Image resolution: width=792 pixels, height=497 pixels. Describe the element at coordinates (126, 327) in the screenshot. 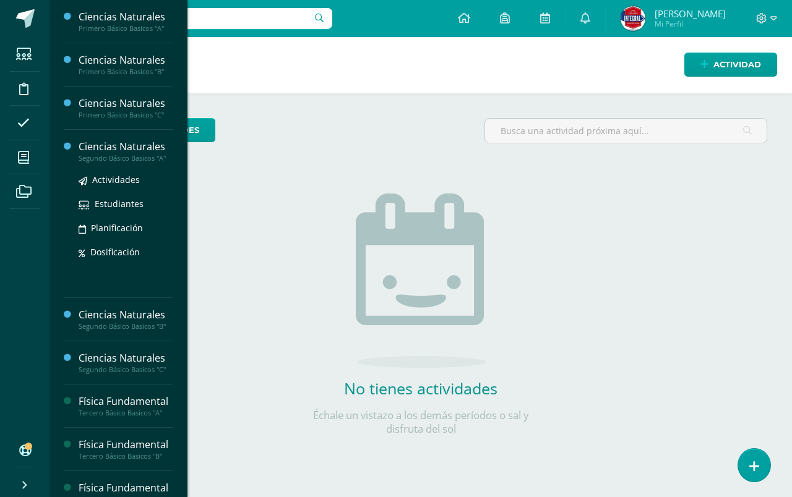

I see `div: Segundo Básico Basicos "B"` at that location.